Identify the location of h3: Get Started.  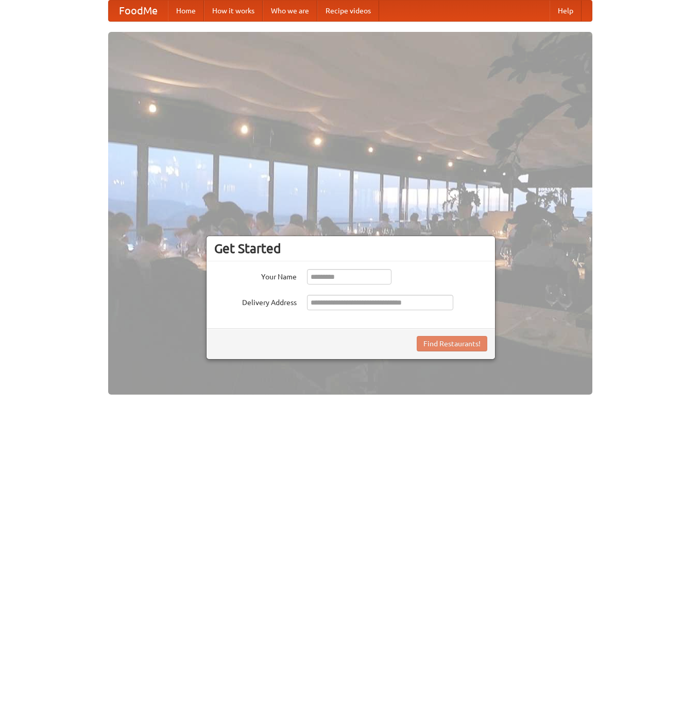
(350, 249).